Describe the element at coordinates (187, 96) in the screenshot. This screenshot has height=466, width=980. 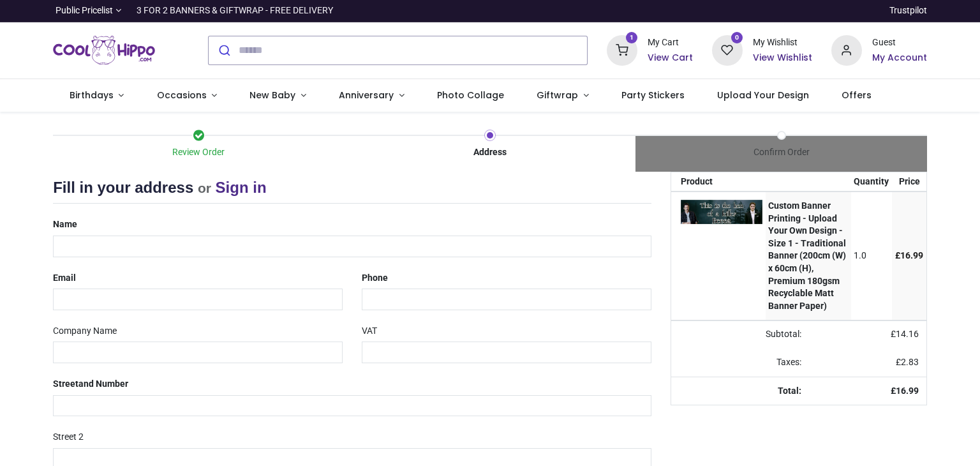
I see `a: Occasions` at that location.